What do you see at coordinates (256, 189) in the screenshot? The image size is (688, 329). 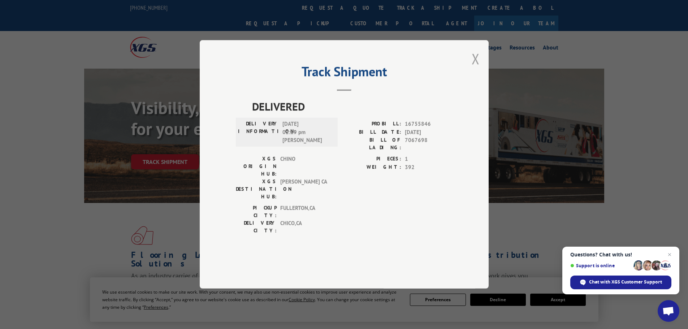 I see `label: XGS DESTINATION HUB:` at bounding box center [256, 189].